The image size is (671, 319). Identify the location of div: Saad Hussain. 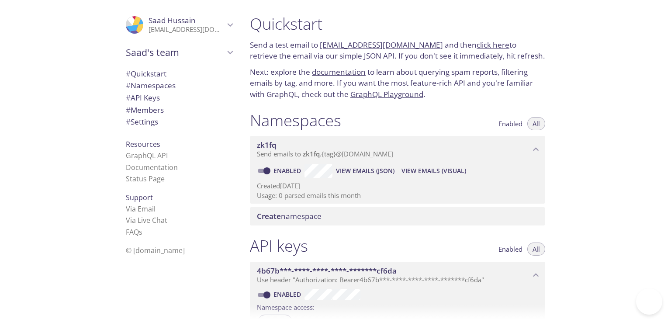
(179, 25).